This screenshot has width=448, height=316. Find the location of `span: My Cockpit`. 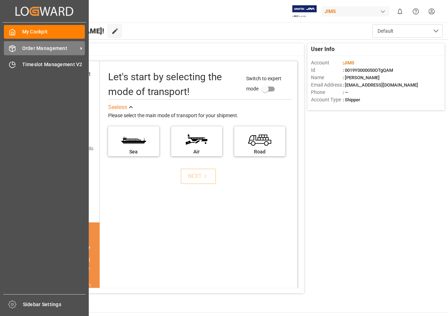

span: My Cockpit is located at coordinates (53, 32).